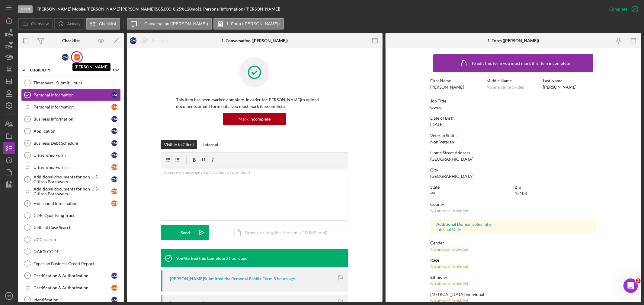  Describe the element at coordinates (71, 83) in the screenshot. I see `a: Timesheet - Submit Hours` at that location.